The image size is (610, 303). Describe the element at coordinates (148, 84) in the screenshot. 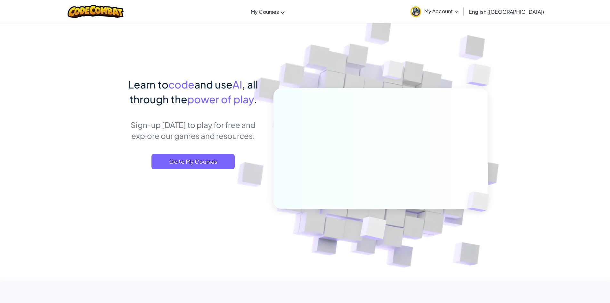

I see `span: Learn to` at that location.